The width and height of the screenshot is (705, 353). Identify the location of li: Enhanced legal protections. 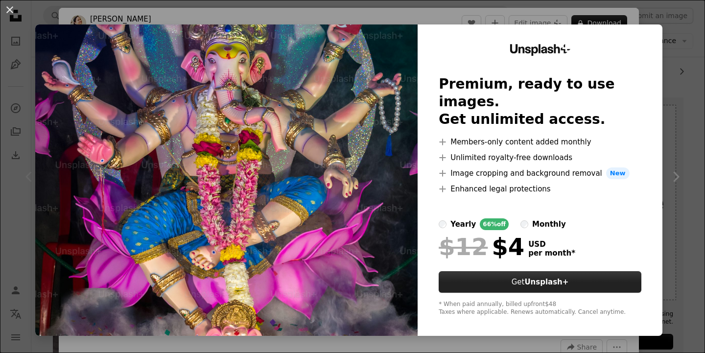
(540, 189).